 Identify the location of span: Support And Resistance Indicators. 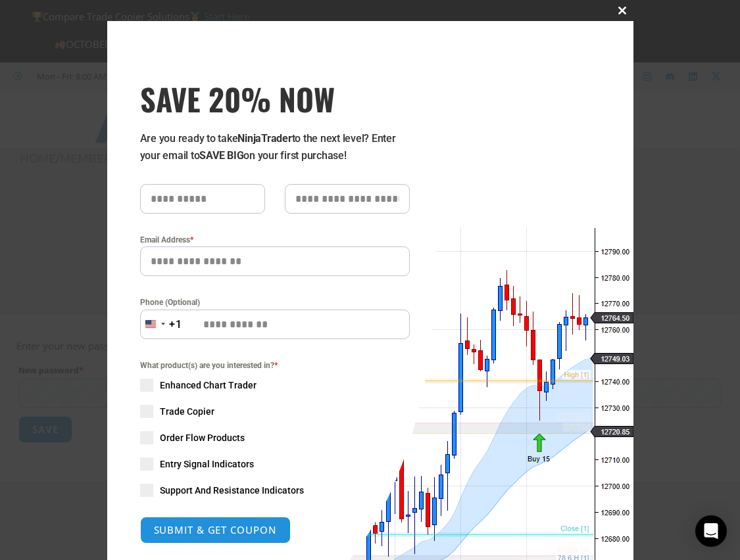
(232, 490).